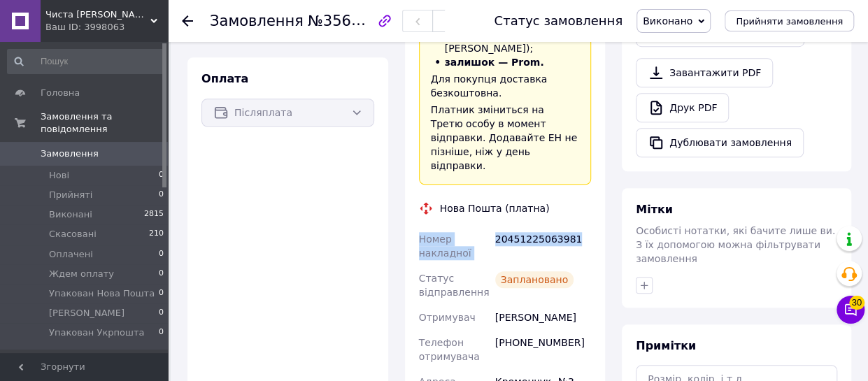  What do you see at coordinates (543, 246) in the screenshot?
I see `div: 20451225063981` at bounding box center [543, 246].